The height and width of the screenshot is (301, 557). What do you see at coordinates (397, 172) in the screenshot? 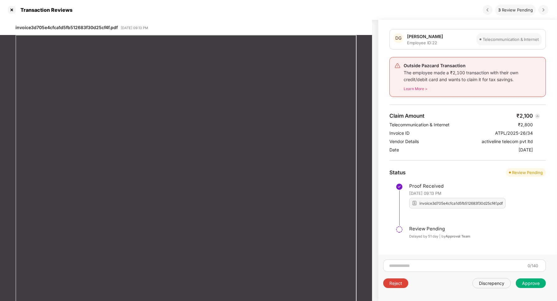
I see `div: Status` at bounding box center [397, 172].